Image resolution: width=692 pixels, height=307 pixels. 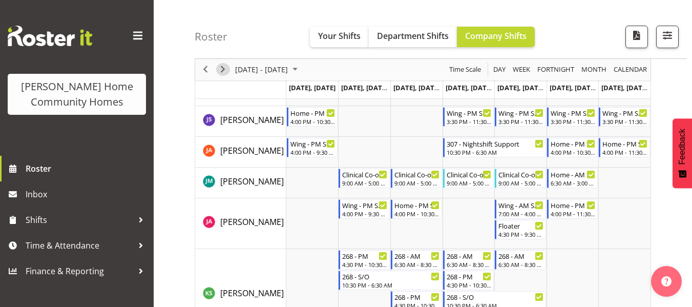 I want to click on span: calendar, so click(x=630, y=70).